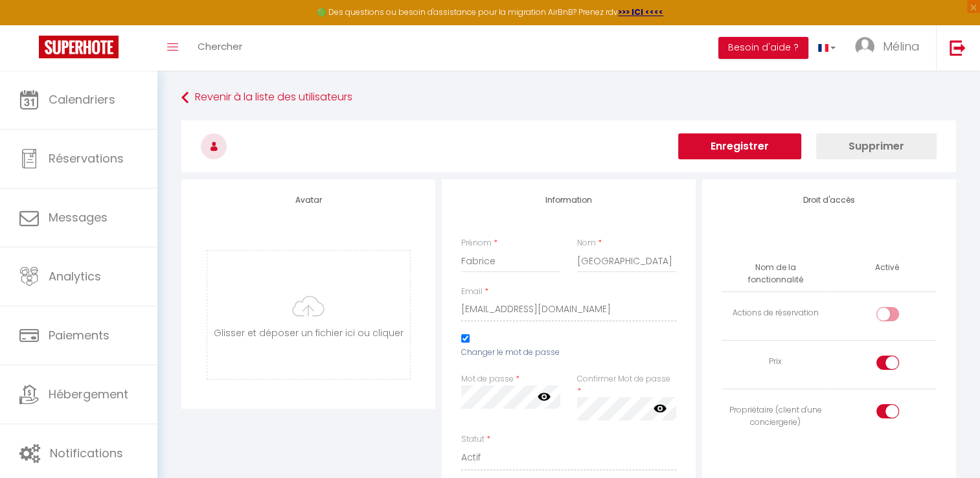  Describe the element at coordinates (568, 98) in the screenshot. I see `a: Revenir à la liste des utilisateurs` at that location.